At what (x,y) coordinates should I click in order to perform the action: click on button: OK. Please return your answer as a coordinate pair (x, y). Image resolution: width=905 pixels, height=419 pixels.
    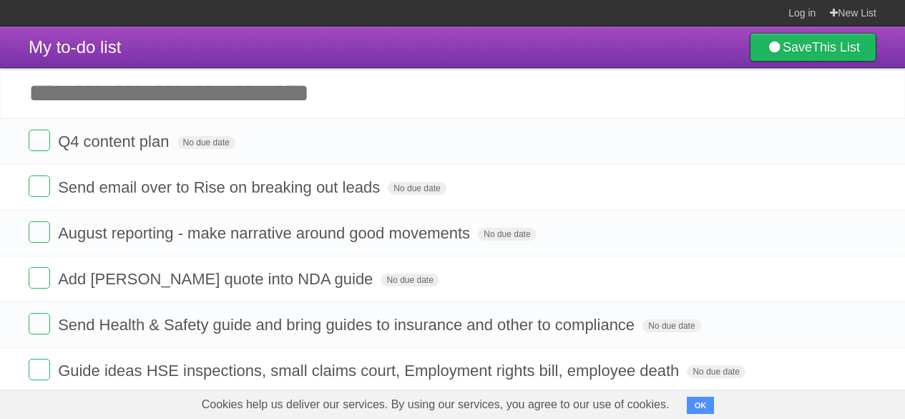
    Looking at the image, I should click on (701, 405).